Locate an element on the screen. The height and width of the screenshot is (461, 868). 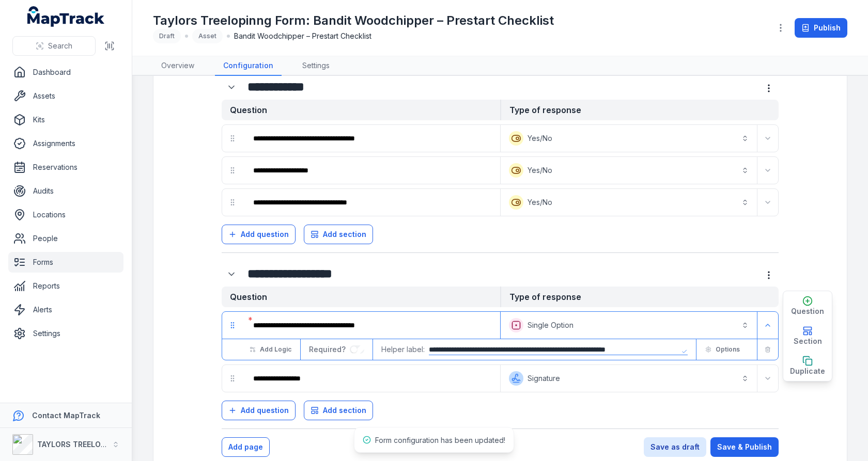
h1: Taylors Treelopinng Form: Bandit Woodchipper – Prestart Checklist is located at coordinates (353, 21).